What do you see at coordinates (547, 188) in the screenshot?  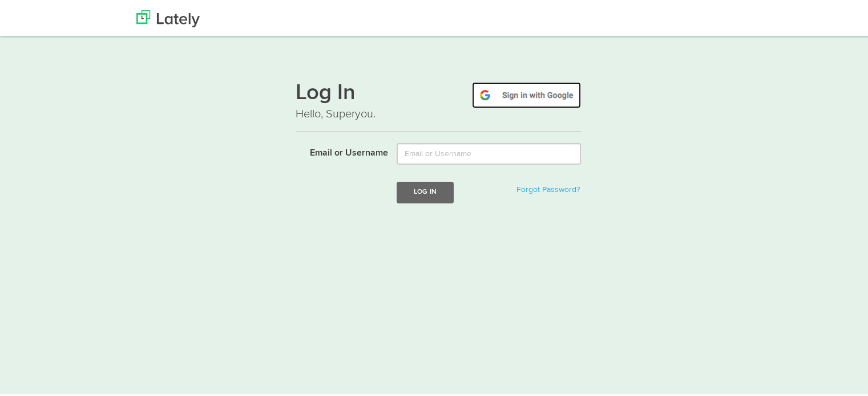 I see `a: Forgot Password?` at bounding box center [547, 188].